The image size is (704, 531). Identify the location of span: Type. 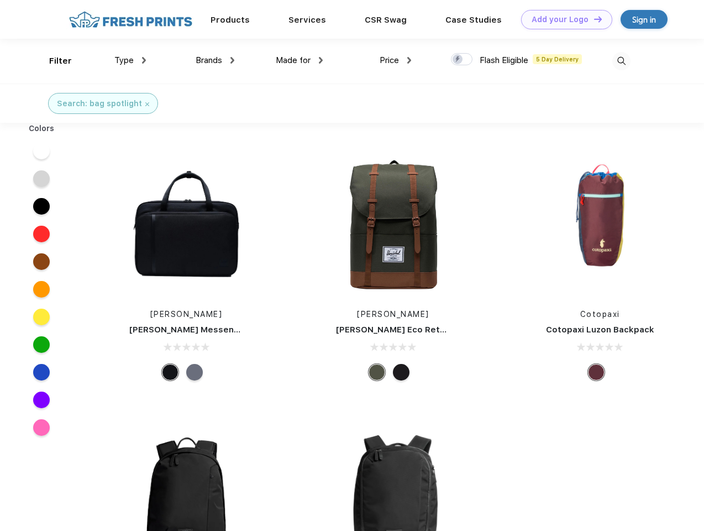
(124, 60).